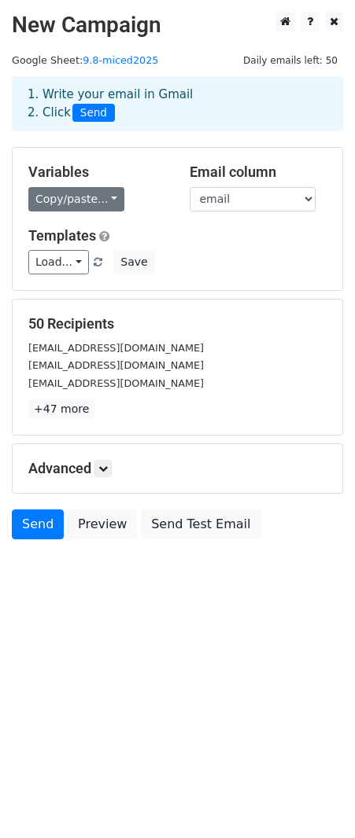  What do you see at coordinates (290, 60) in the screenshot?
I see `a: Daily emails left: 50` at bounding box center [290, 60].